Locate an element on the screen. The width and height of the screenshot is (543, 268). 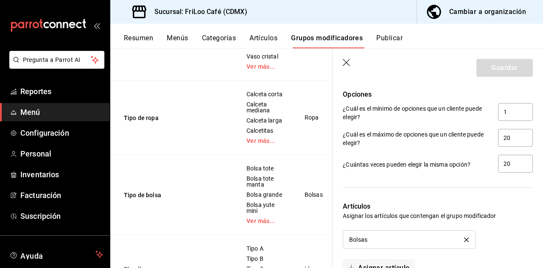
button: Pregunta a Parrot AI is located at coordinates (57, 60).